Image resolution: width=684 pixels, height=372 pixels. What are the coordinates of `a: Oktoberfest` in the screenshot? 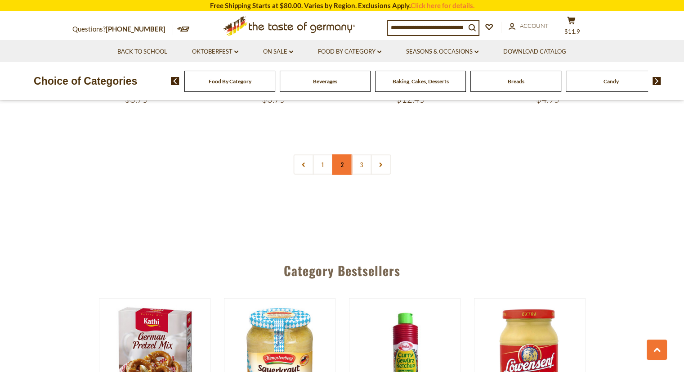 It's located at (215, 52).